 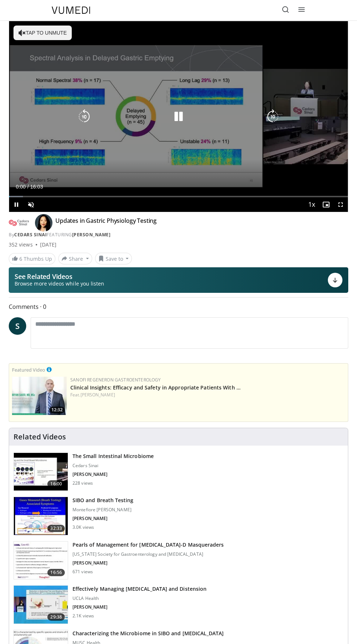 What do you see at coordinates (114, 259) in the screenshot?
I see `button: Save to` at bounding box center [114, 259].